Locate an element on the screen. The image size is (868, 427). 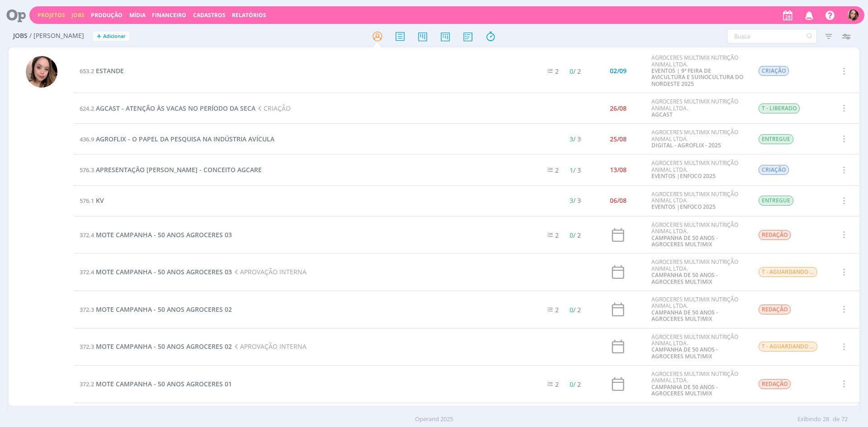
div: 13/08 is located at coordinates (618, 170).